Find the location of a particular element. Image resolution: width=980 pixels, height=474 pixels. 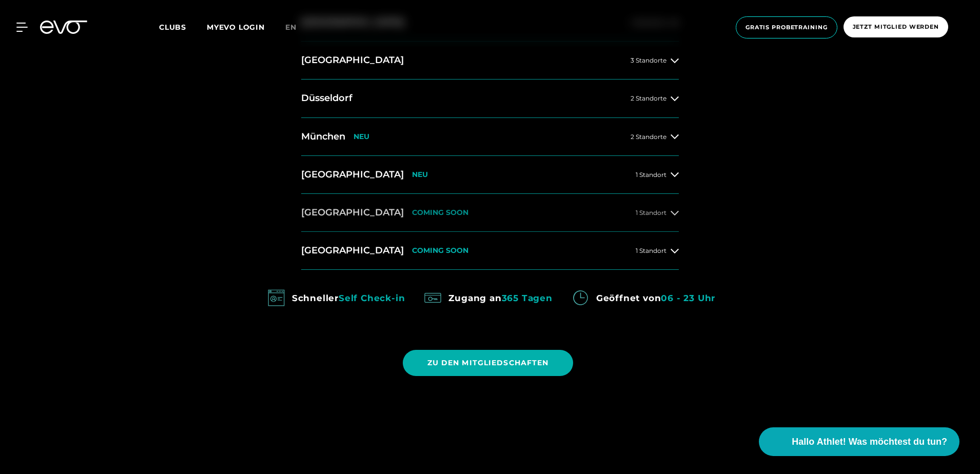

em: 06 - 23 Uhr is located at coordinates (688, 298).